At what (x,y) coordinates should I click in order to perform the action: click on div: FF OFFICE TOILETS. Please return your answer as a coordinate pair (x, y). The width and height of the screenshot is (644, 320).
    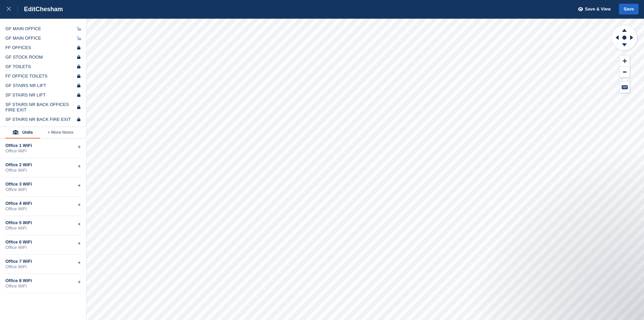
    Looking at the image, I should click on (26, 76).